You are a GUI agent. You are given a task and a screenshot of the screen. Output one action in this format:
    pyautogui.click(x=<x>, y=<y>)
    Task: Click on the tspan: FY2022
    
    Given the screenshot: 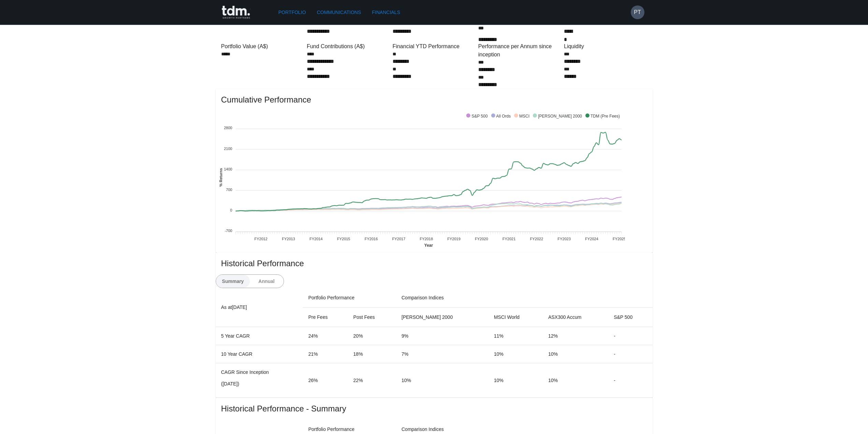 What is the action you would take?
    pyautogui.click(x=536, y=238)
    